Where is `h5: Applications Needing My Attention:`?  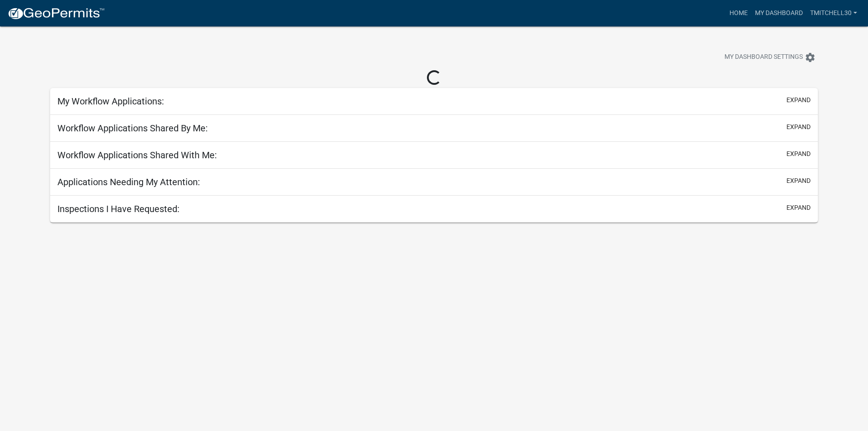
h5: Applications Needing My Attention: is located at coordinates (129, 182).